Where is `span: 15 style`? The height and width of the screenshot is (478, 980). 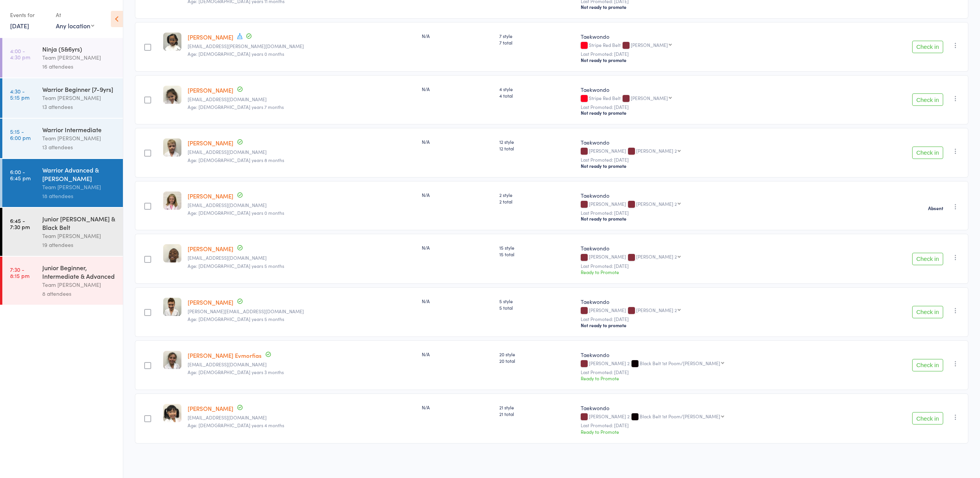
span: 15 style is located at coordinates (536, 247).